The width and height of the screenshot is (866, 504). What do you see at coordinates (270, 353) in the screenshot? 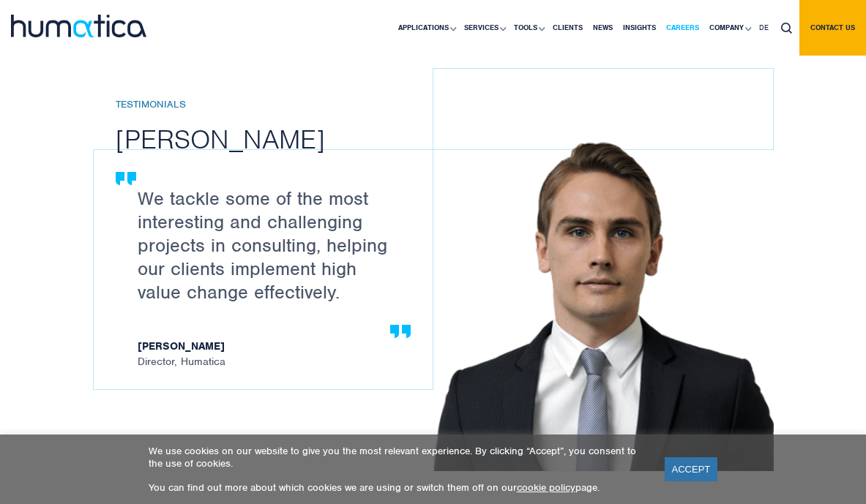
I see `span: Director, Humatica` at bounding box center [270, 353].